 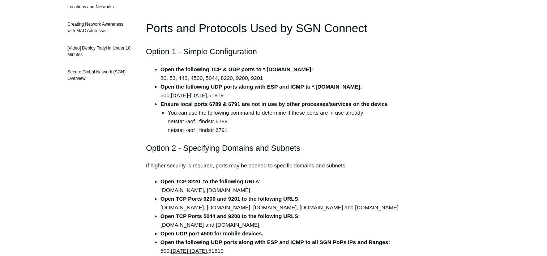 I want to click on li: 80, 53, 443, 4500, 5044, 8220, 9200, 9201, so click(x=281, y=74).